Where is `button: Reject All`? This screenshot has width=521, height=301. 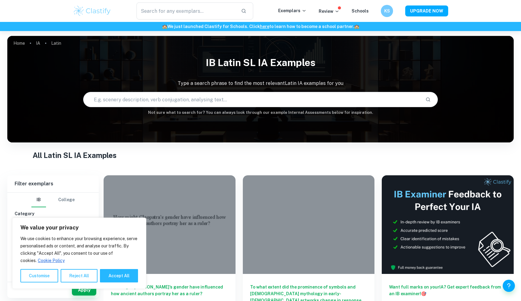 button: Reject All is located at coordinates (79, 276).